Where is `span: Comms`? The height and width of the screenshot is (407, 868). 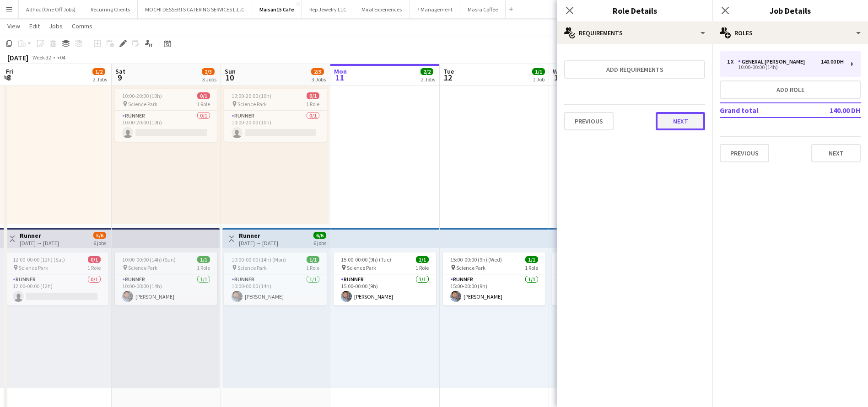
span: Comms is located at coordinates (82, 26).